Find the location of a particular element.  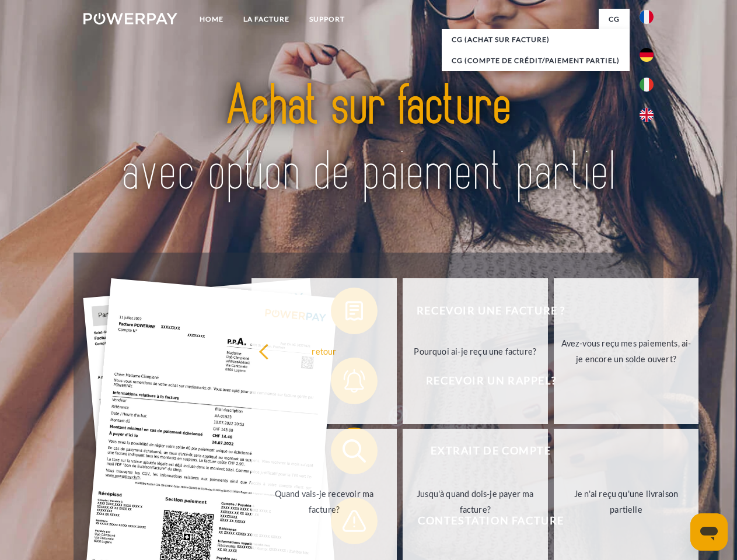

div: retour is located at coordinates (324, 350).